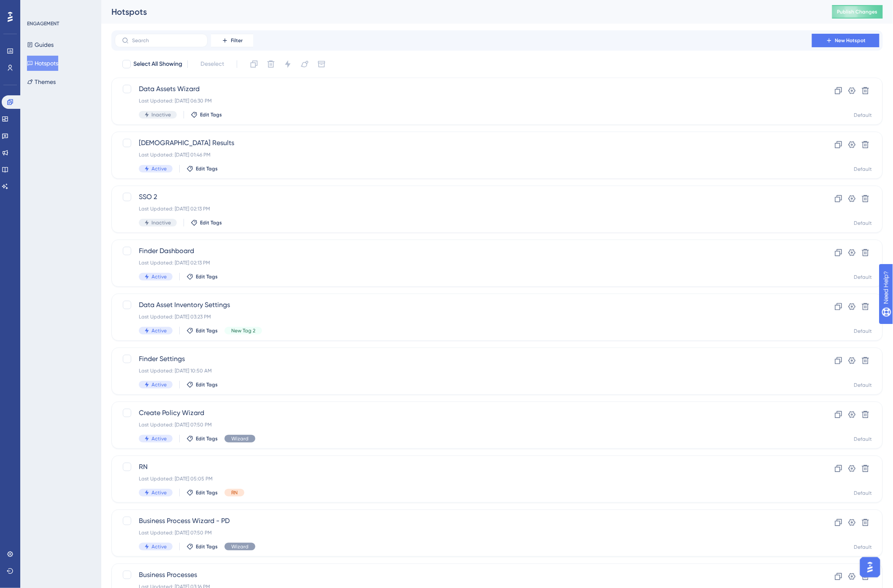 The height and width of the screenshot is (588, 893). What do you see at coordinates (166, 40) in the screenshot?
I see `input: Search` at bounding box center [166, 40].